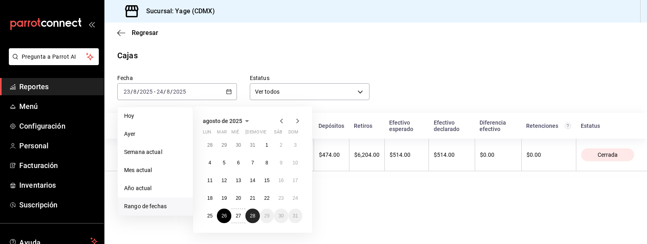 The width and height of the screenshot is (647, 244). I want to click on button: 1 de agosto de 2025, so click(267, 145).